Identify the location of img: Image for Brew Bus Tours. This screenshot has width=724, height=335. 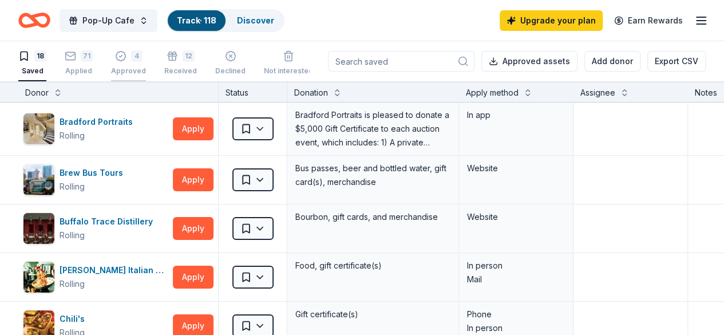
(39, 180).